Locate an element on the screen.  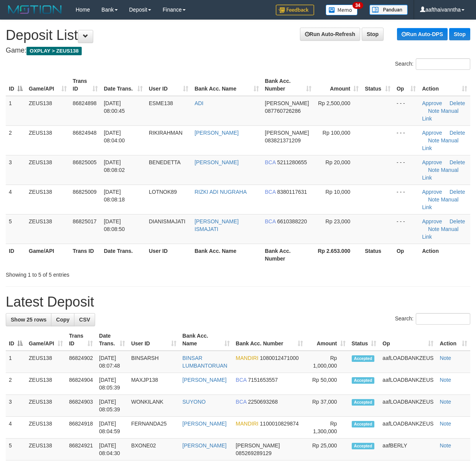
span: Copy 8380117631 to clipboard is located at coordinates (292, 192).